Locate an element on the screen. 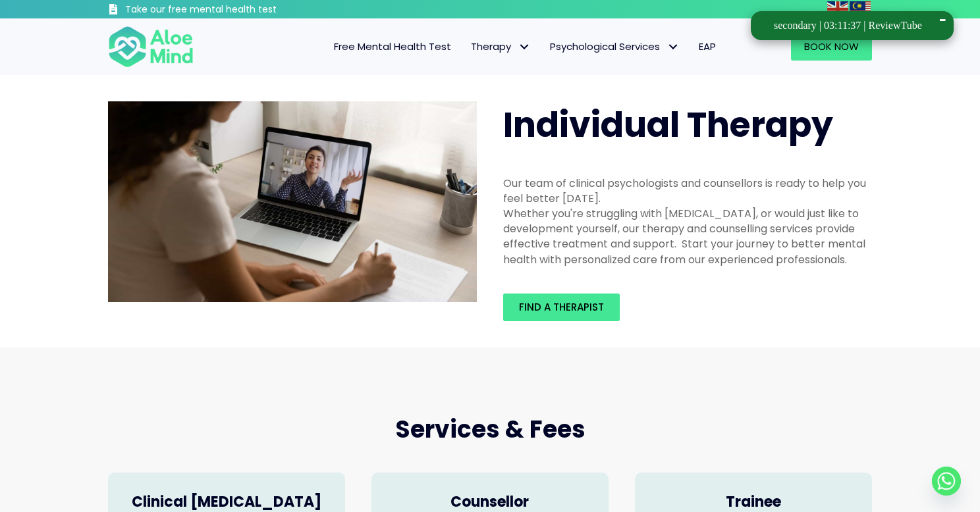 The width and height of the screenshot is (980, 512). span: Services & Fees is located at coordinates (490, 429).